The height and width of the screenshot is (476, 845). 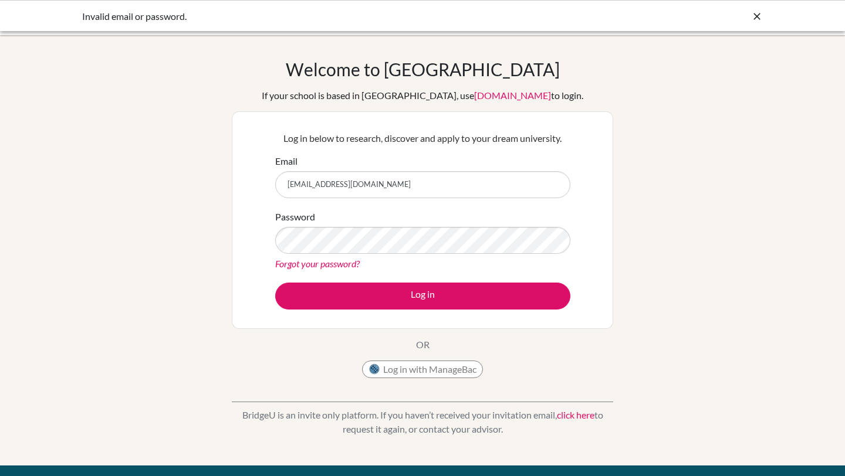 What do you see at coordinates (422, 370) in the screenshot?
I see `button: Log in with ManageBac` at bounding box center [422, 370].